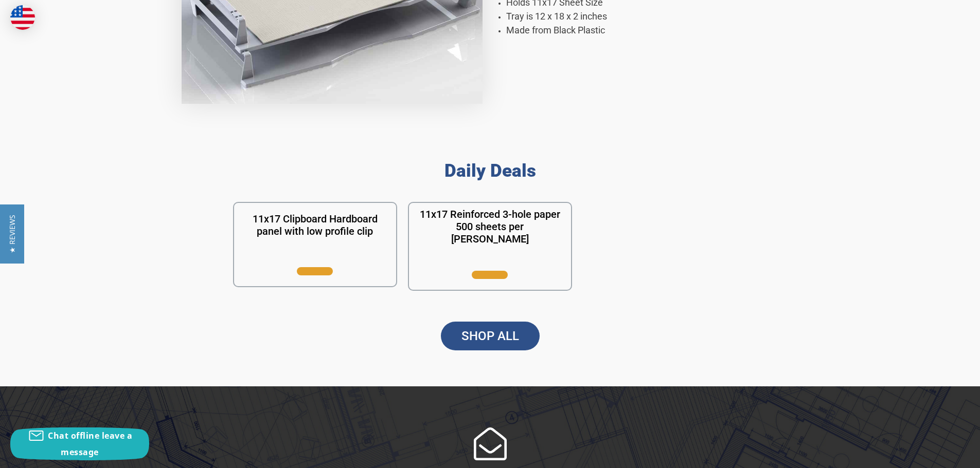 The image size is (980, 468). I want to click on button: Chat offline leave a message, so click(79, 444).